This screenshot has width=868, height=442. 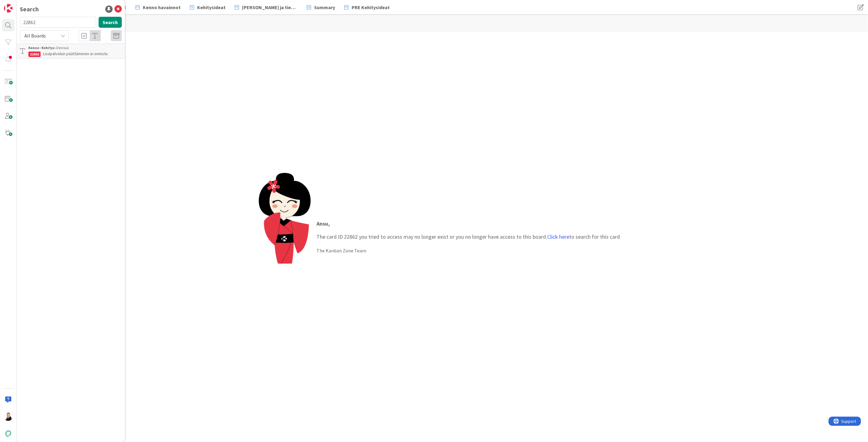 I want to click on span: All Boards, so click(x=35, y=36).